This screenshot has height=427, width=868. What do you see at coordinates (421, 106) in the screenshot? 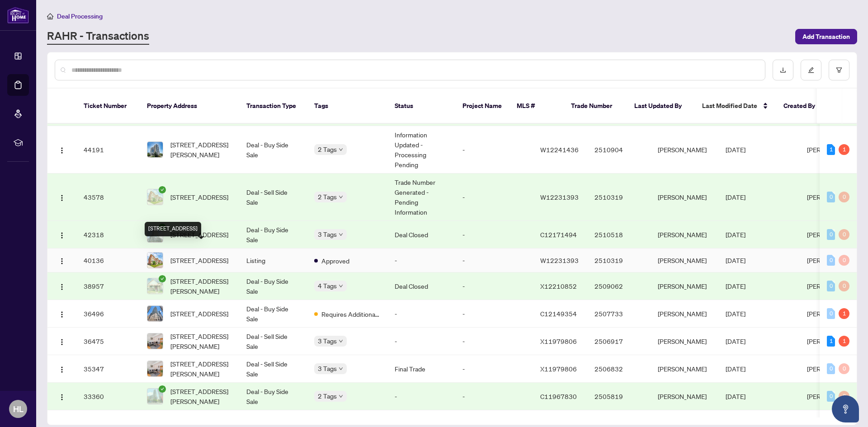
I see `th: Status` at bounding box center [421, 106].